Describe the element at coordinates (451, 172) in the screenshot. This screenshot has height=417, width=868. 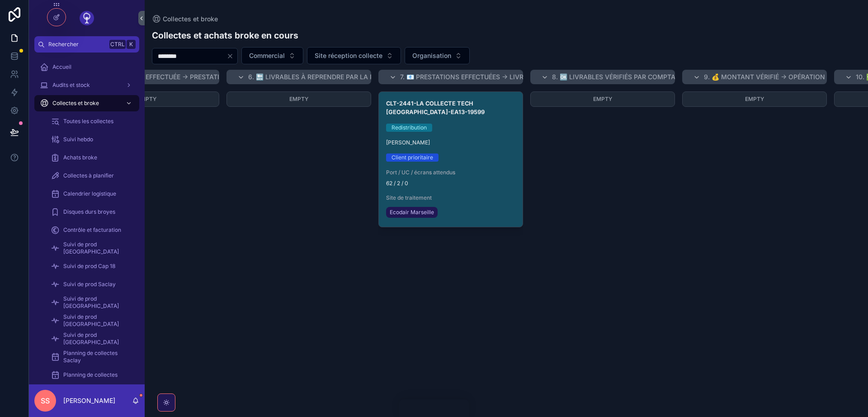
I see `span: Port / UC / écrans attendus` at that location.